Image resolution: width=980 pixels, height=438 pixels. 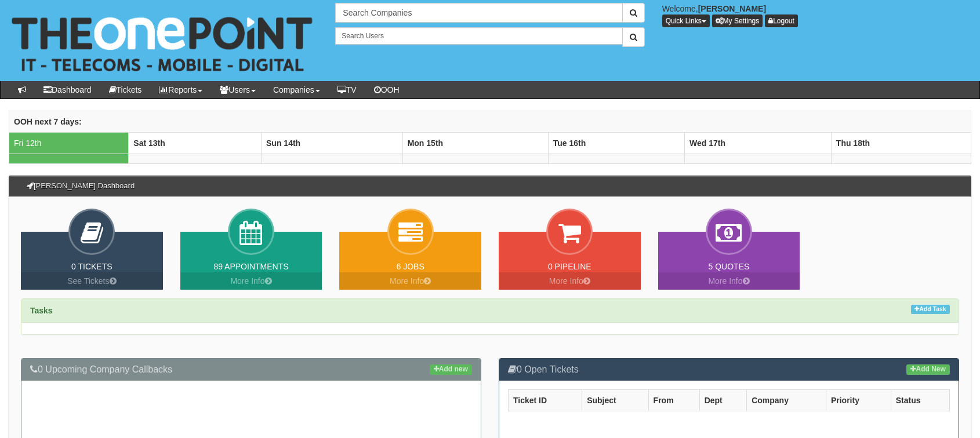 What do you see at coordinates (729, 370) in the screenshot?
I see `h3: 0 Open Tickets` at bounding box center [729, 370].